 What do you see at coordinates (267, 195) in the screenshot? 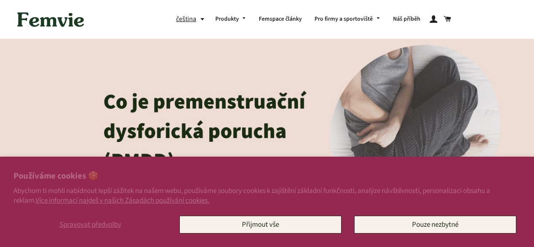
I see `p: Abychom ti mohli nabídnout lepší zážitek na našem webu, používáme soubory cookies k zajištění zák...` at bounding box center [267, 195].